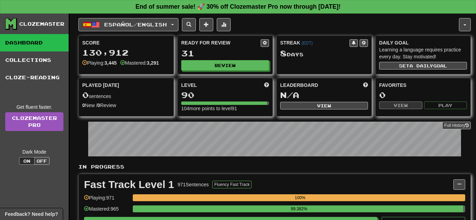 The height and width of the screenshot is (220, 476). What do you see at coordinates (283, 53) in the screenshot?
I see `span: 8` at bounding box center [283, 53].